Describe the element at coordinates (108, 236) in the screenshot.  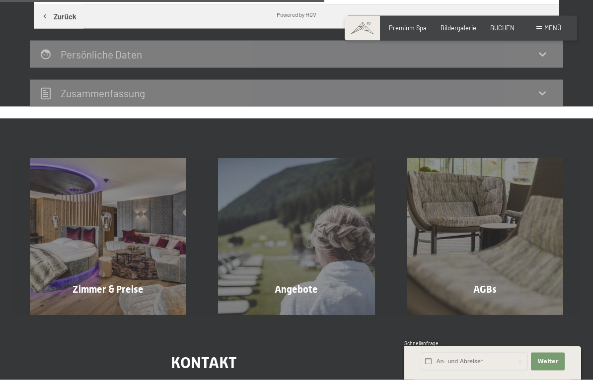
I see `a: Buchung Zimmer & Preise` at that location.